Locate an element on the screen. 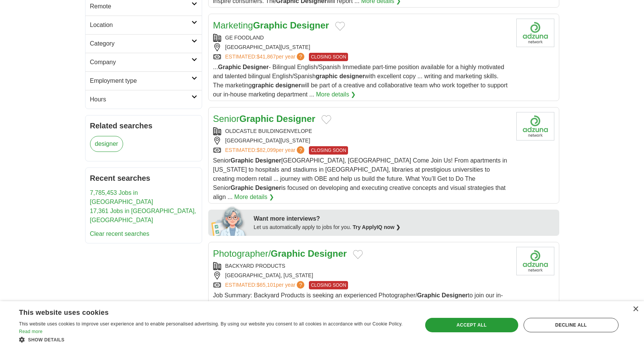 The image size is (644, 349). h2: Location is located at coordinates (141, 25).